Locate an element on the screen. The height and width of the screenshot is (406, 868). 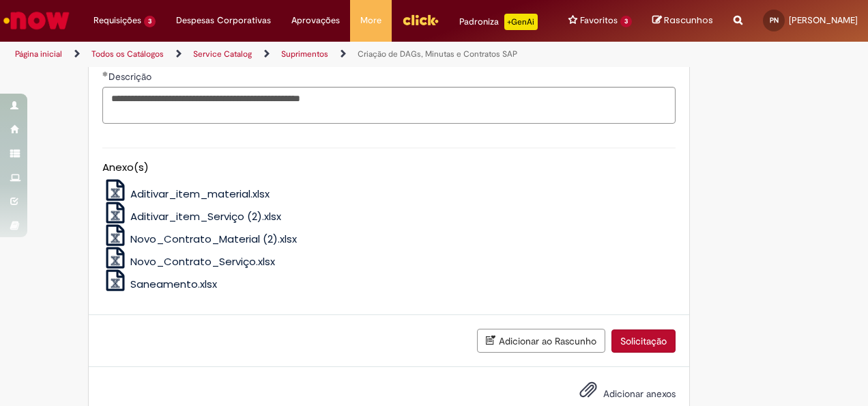
span: PN is located at coordinates (774, 20).